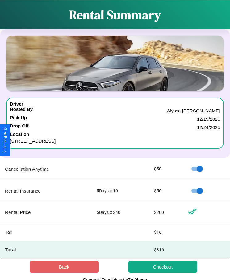 The height and width of the screenshot is (280, 230). I want to click on h4: Pick Up, so click(18, 119).